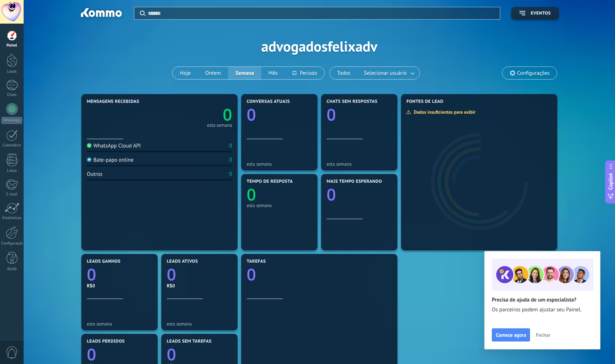 This screenshot has height=364, width=615. Describe the element at coordinates (185, 73) in the screenshot. I see `button: Hoje` at that location.